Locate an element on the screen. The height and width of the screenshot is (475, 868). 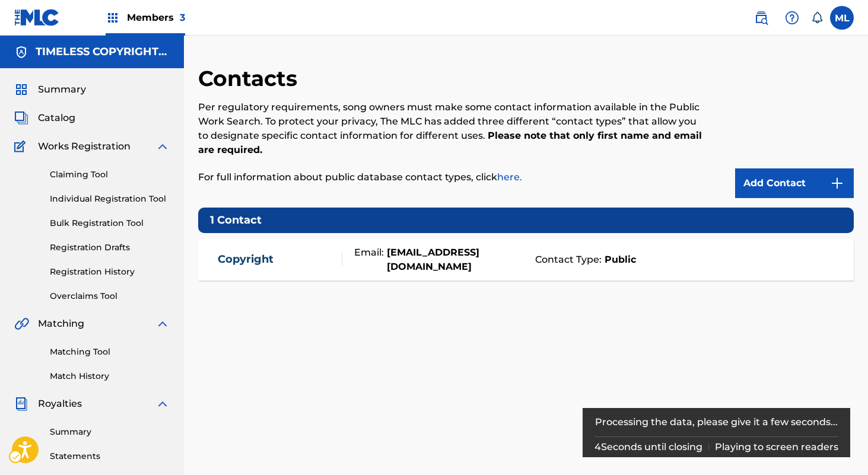
img: help is located at coordinates (793, 18).